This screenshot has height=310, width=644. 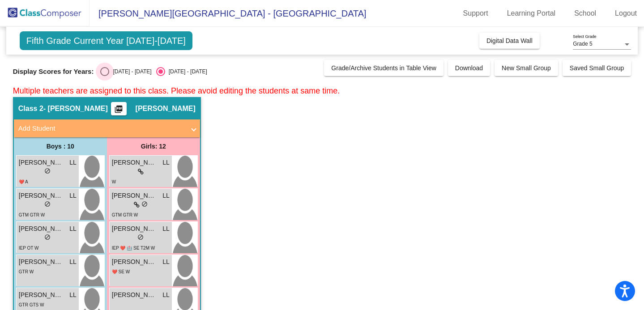 I want to click on mat-expansion-panel-header: Add Student, so click(x=107, y=129).